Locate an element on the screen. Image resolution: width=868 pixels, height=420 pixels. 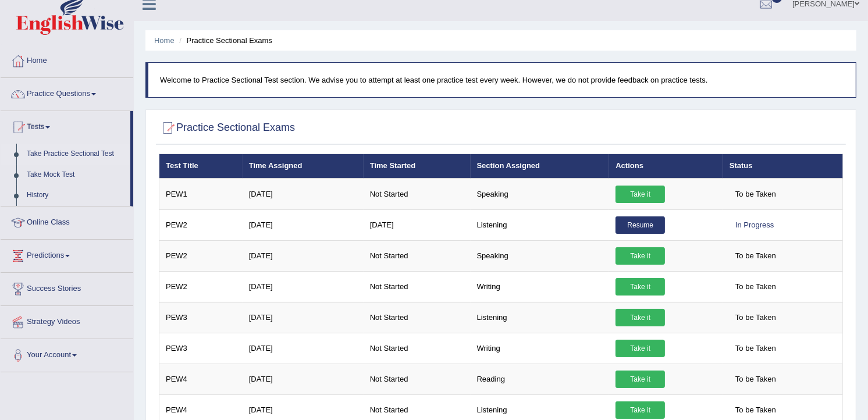
a: Strategy Videos is located at coordinates (67, 321).